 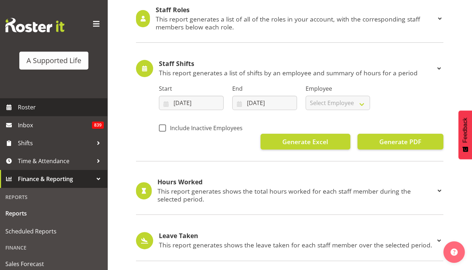 What do you see at coordinates (290, 68) in the screenshot?
I see `div: Staff Shifts This report generates a list of shifts by an employee and summary of hours for a period` at bounding box center [290, 68].